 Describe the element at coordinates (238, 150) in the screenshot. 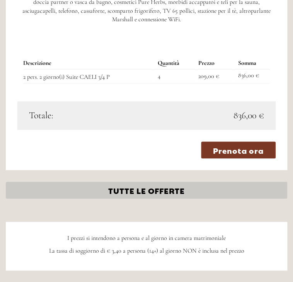

I see `a: Prenota ora` at that location.